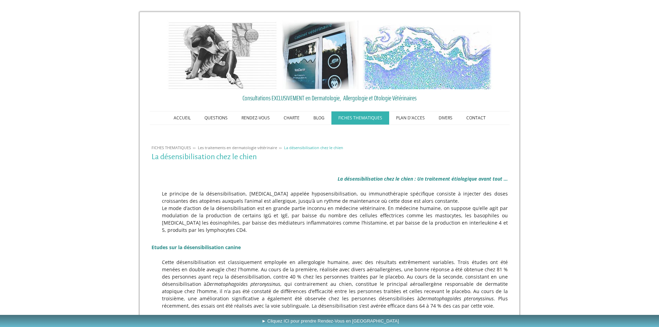 The height and width of the screenshot is (327, 659). I want to click on a: CHARTE, so click(291, 118).